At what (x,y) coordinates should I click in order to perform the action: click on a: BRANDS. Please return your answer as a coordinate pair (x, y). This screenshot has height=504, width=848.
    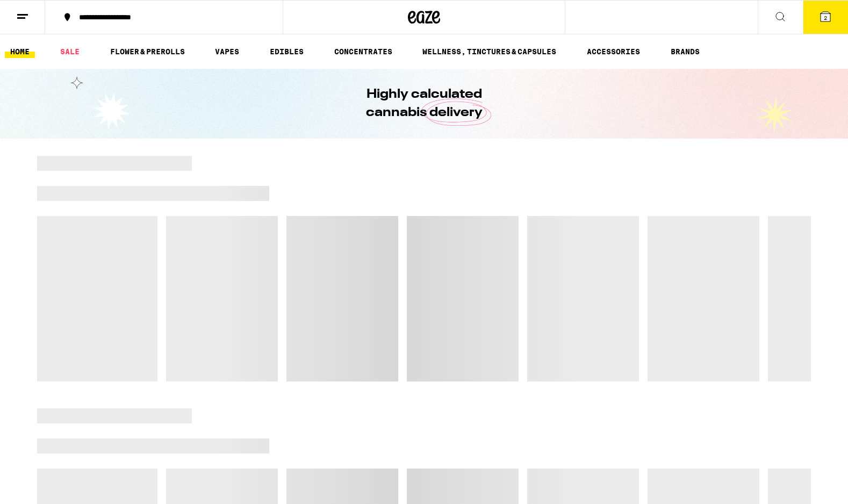
    Looking at the image, I should click on (685, 52).